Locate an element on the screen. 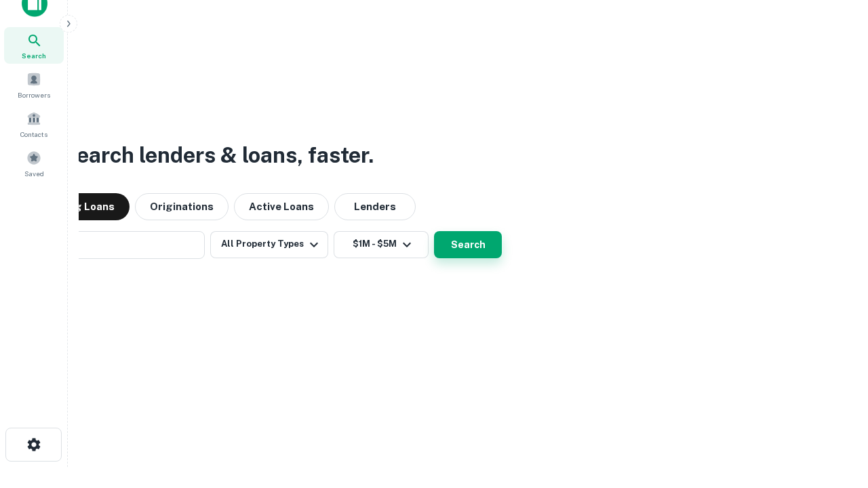 This screenshot has width=868, height=488. span: Search is located at coordinates (34, 55).